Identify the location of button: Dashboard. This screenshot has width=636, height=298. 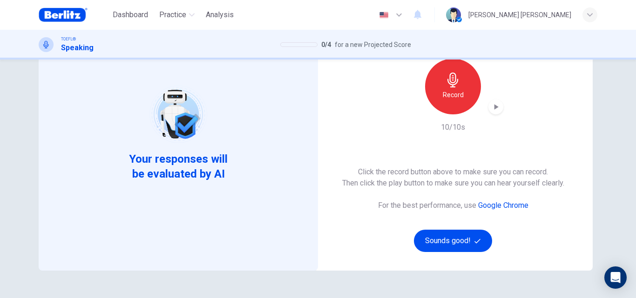
(130, 15).